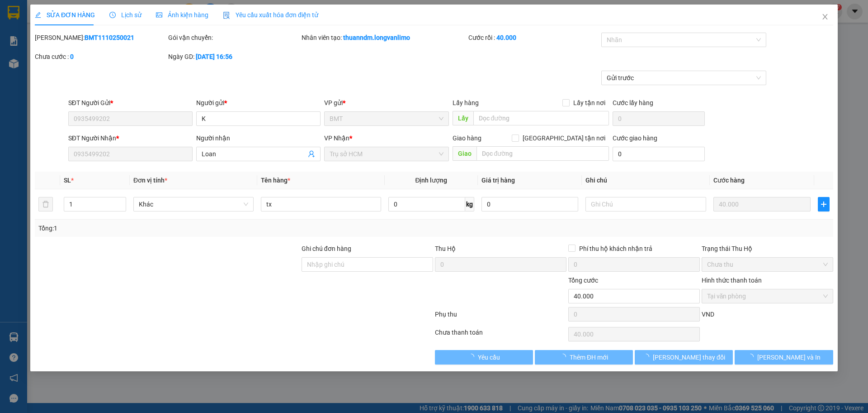 The height and width of the screenshot is (413, 868). I want to click on input: Cước lấy hàng, so click(659, 118).